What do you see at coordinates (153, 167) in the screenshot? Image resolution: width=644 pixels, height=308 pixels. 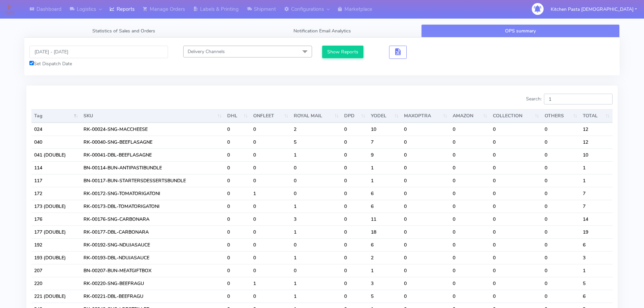 I see `td: BN-00114-BUN-ANTIPASTIBUNDLE` at bounding box center [153, 167].